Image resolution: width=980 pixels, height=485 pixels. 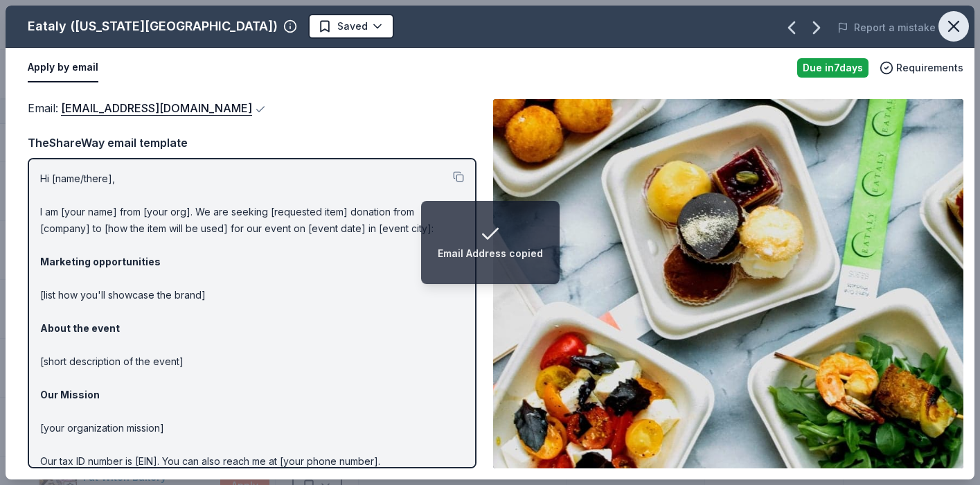 What do you see at coordinates (887, 28) in the screenshot?
I see `button: Report a mistake` at bounding box center [887, 28].